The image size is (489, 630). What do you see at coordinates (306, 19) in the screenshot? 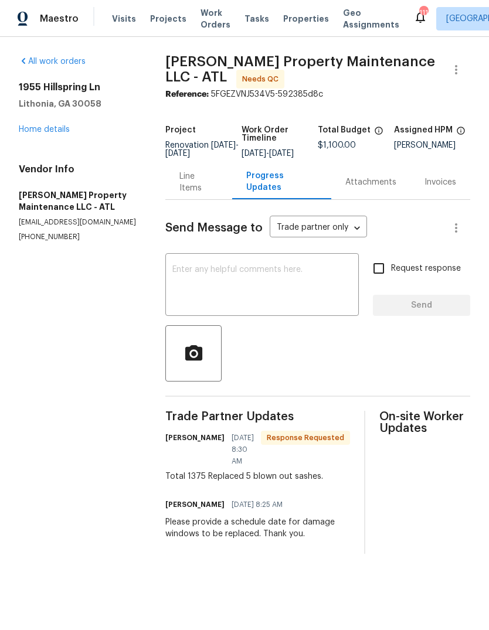
I see `span: Properties` at bounding box center [306, 19].